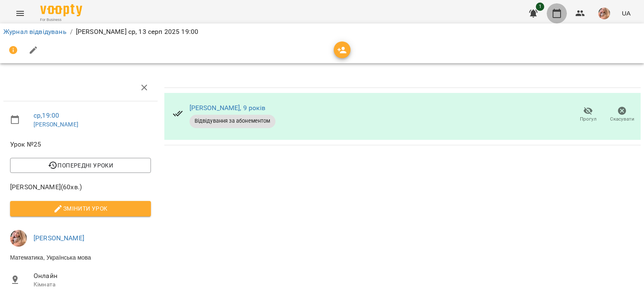  What do you see at coordinates (20, 13) in the screenshot?
I see `button: Menu` at bounding box center [20, 13].